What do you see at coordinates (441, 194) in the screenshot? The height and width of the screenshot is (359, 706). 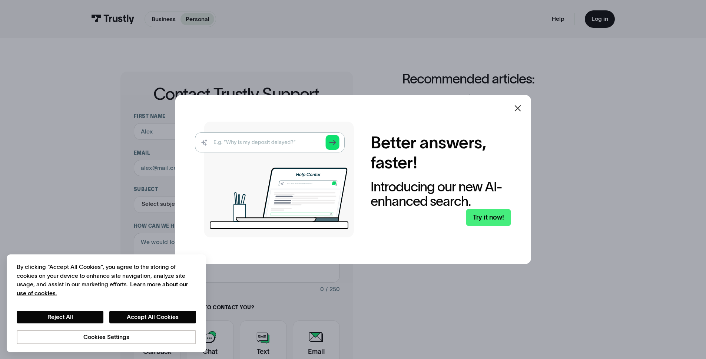 I see `div: Introducing our new AI-enhanced search.` at bounding box center [441, 194].